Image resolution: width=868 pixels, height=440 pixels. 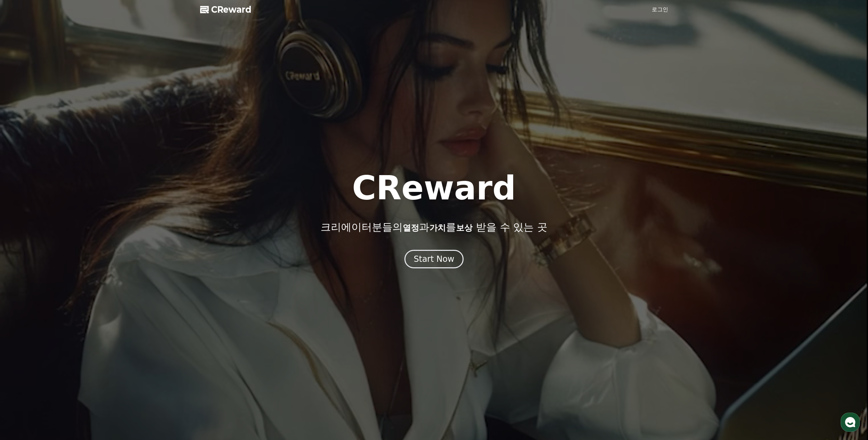 I want to click on a: CReward, so click(x=226, y=10).